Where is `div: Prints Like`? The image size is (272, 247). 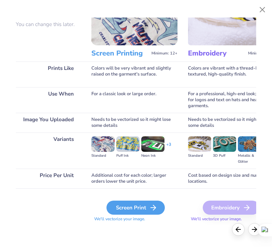
div: Prints Like is located at coordinates (48, 74).